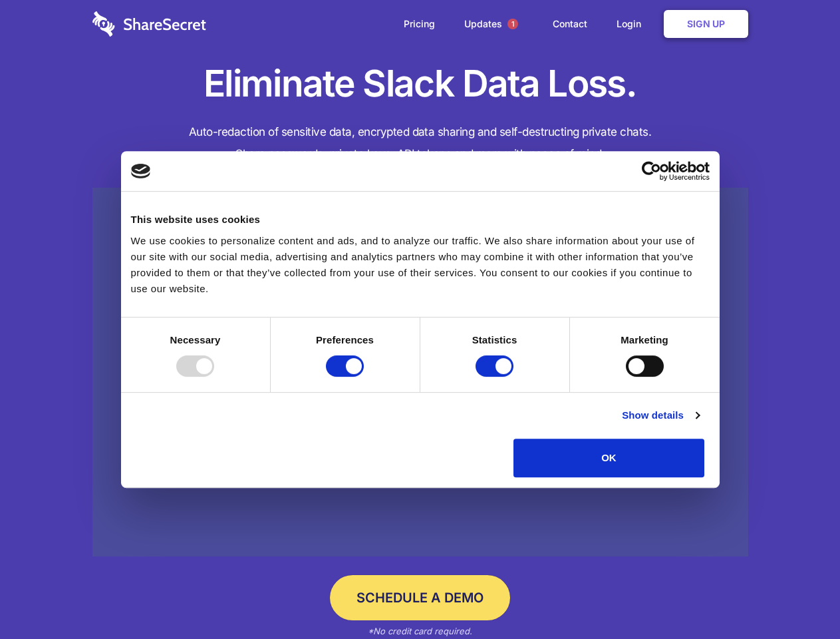 The width and height of the screenshot is (840, 639). Describe the element at coordinates (420, 143) in the screenshot. I see `h4: Auto-redaction of sensitive data, encrypted data sharing and self-destructing private chats. Shar...` at that location.